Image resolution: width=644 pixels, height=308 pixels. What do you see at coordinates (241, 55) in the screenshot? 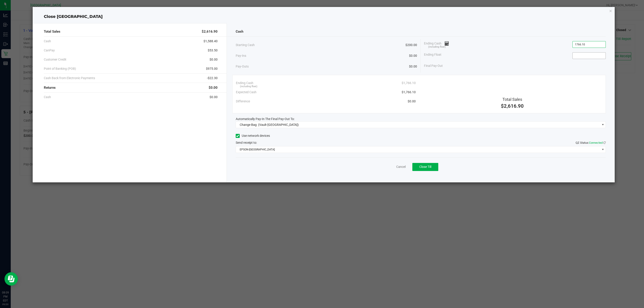
I see `span: Pay-Ins` at bounding box center [241, 55].